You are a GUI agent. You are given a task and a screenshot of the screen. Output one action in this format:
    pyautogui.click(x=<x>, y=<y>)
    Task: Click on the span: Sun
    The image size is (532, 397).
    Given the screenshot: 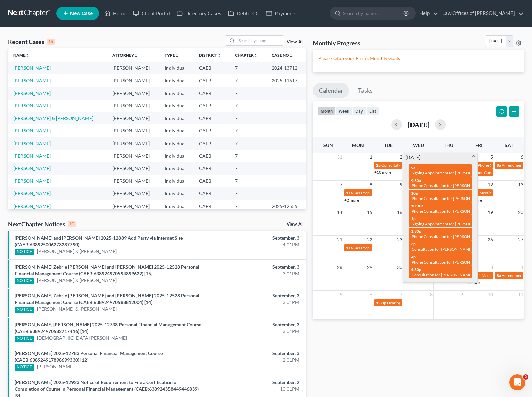 What is the action you would take?
    pyautogui.click(x=328, y=145)
    